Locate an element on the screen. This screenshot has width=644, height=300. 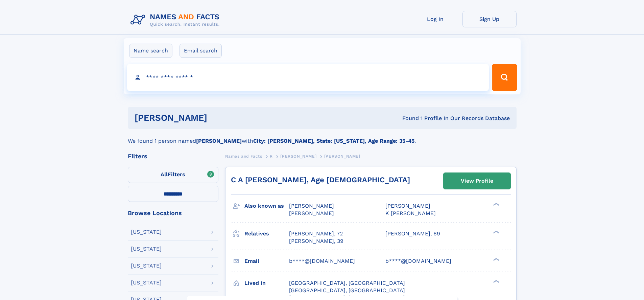
h3: Lived in is located at coordinates (267, 283).